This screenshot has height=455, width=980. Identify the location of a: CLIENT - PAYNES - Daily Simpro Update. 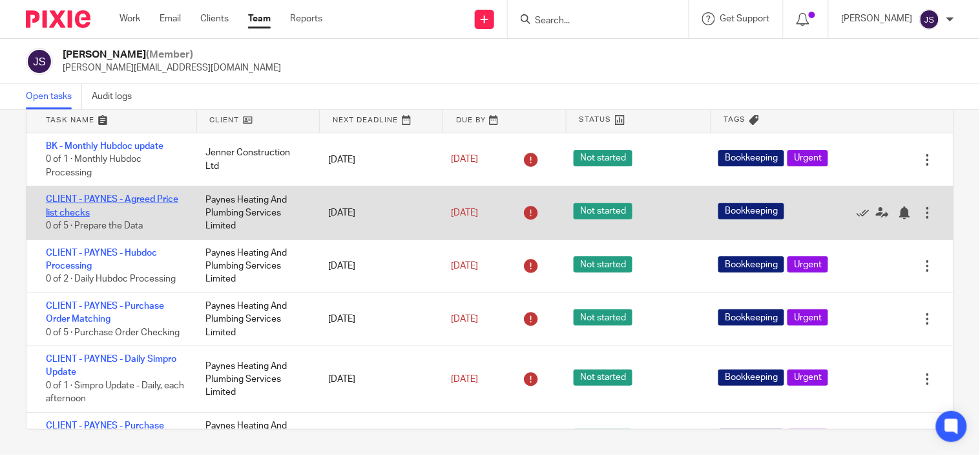
(111, 365).